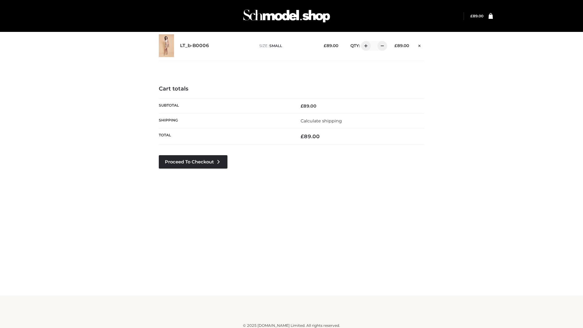 This screenshot has width=583, height=328. What do you see at coordinates (321, 121) in the screenshot?
I see `a: Calculate shipping` at bounding box center [321, 121].